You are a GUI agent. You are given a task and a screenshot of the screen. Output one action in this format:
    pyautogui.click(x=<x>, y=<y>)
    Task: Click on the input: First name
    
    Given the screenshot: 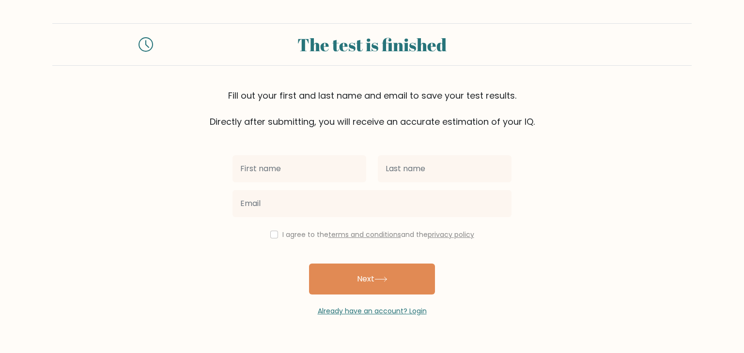 What is the action you would take?
    pyautogui.click(x=299, y=169)
    